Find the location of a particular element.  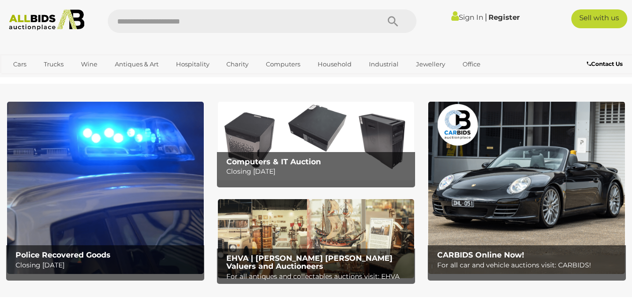

a: Industrial is located at coordinates (384, 64).